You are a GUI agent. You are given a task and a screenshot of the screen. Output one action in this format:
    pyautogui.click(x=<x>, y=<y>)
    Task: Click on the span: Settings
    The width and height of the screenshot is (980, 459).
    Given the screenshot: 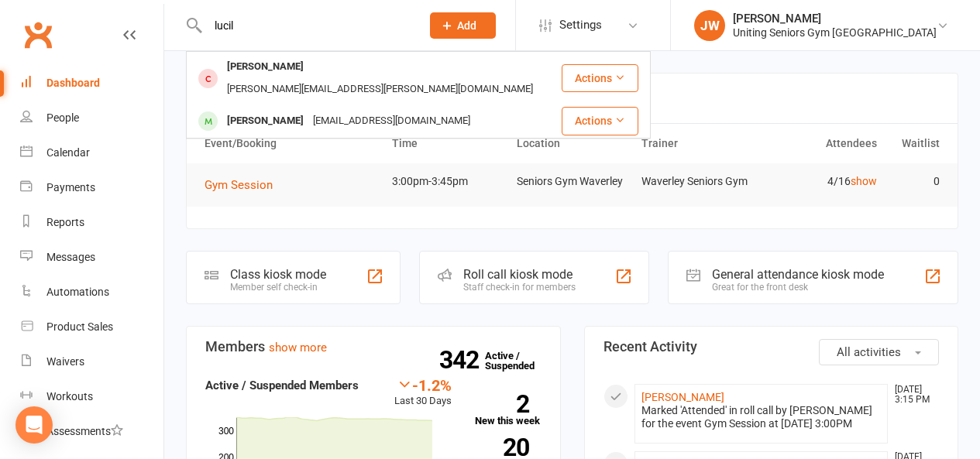 What is the action you would take?
    pyautogui.click(x=581, y=25)
    